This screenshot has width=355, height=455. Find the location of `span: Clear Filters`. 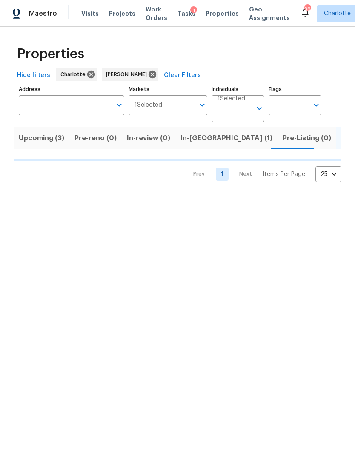

span: Clear Filters is located at coordinates (182, 75).